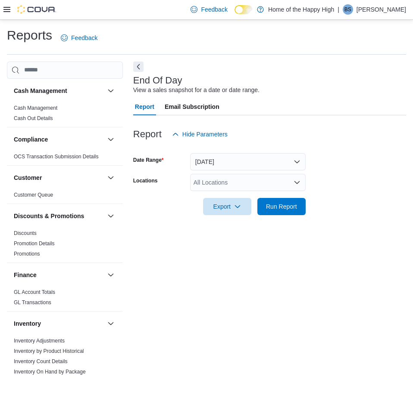 This screenshot has height=395, width=413. Describe the element at coordinates (40, 91) in the screenshot. I see `h3: Cash Management` at that location.